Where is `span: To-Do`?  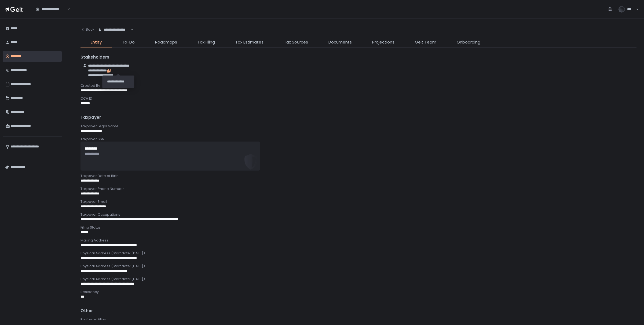
span: To-Do is located at coordinates (128, 42).